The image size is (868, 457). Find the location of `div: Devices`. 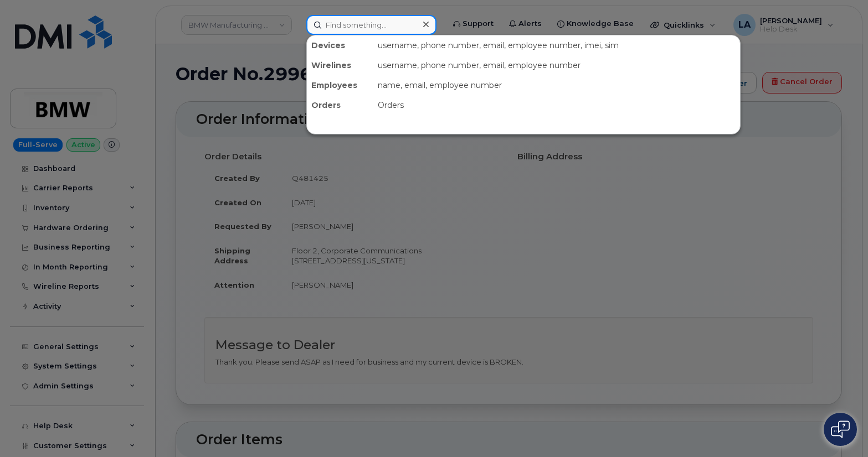

div: Devices is located at coordinates (340, 45).